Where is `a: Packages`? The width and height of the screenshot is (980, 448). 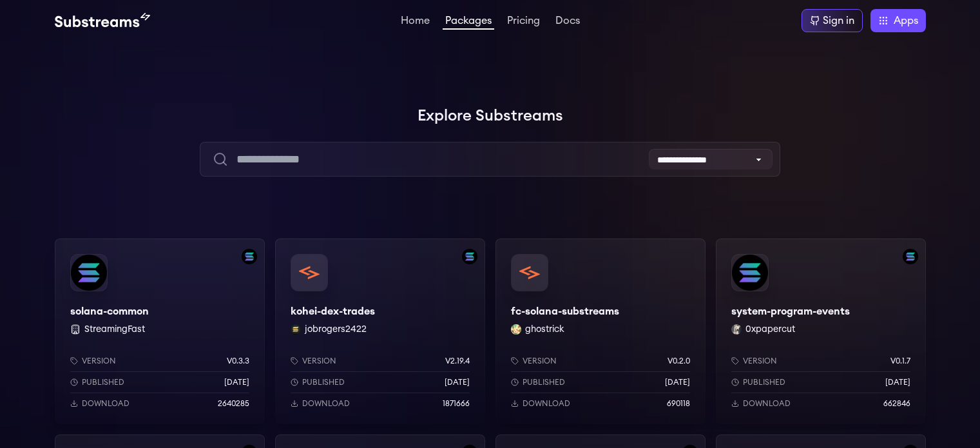
a: Packages is located at coordinates (468, 22).